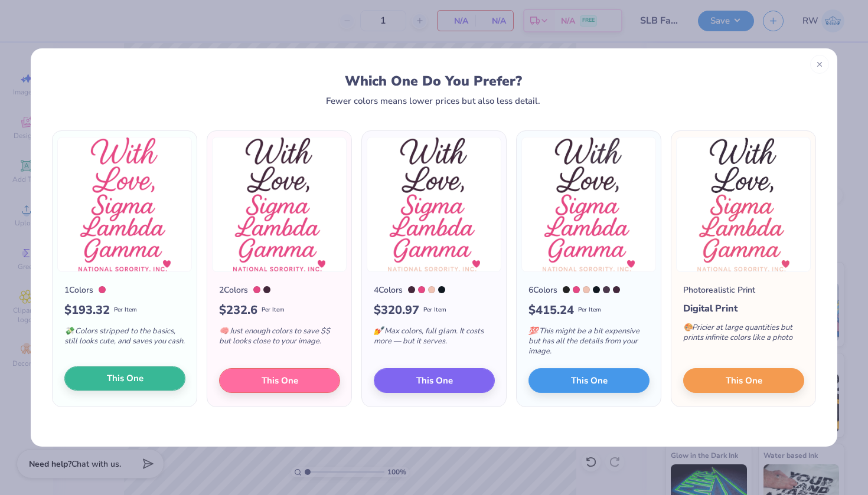 Image resolution: width=868 pixels, height=495 pixels. What do you see at coordinates (125, 204) in the screenshot?
I see `img: 1 color option` at bounding box center [125, 204].